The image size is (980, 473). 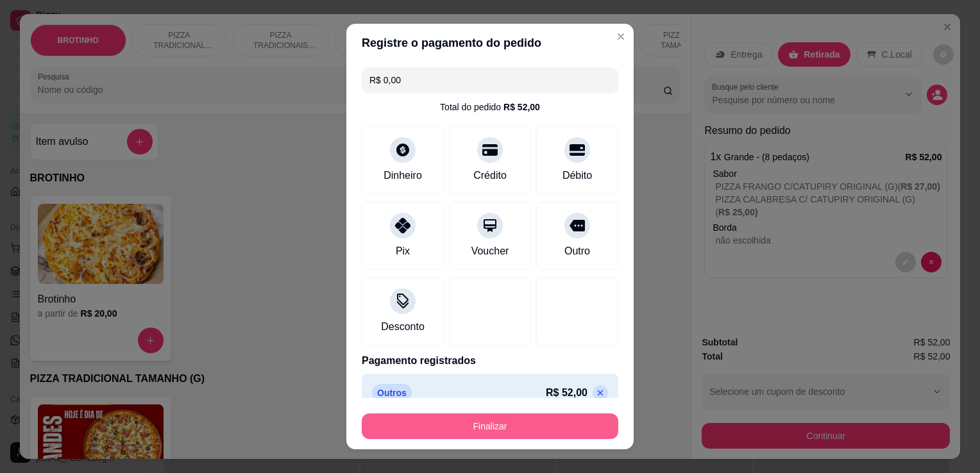 I want to click on p: R$ 52,00, so click(x=566, y=393).